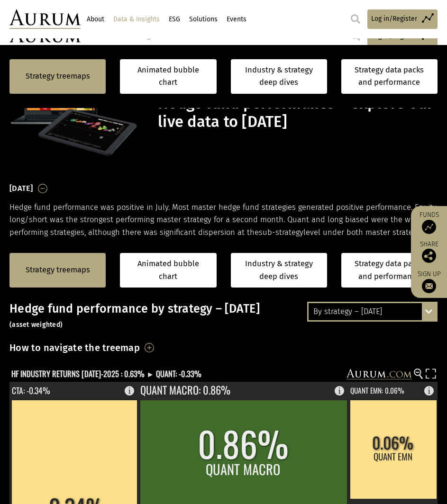 The image size is (447, 504). What do you see at coordinates (429, 256) in the screenshot?
I see `img: Share this post` at bounding box center [429, 256].